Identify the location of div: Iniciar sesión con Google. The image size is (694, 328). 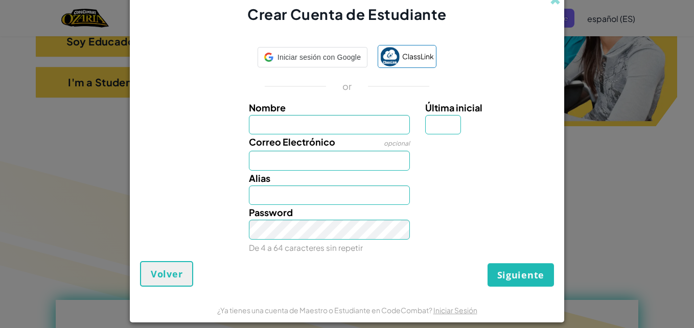
(312, 57).